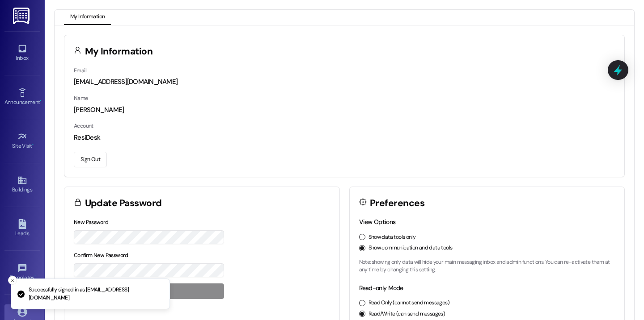 This screenshot has width=644, height=320. I want to click on h3: My Information, so click(119, 51).